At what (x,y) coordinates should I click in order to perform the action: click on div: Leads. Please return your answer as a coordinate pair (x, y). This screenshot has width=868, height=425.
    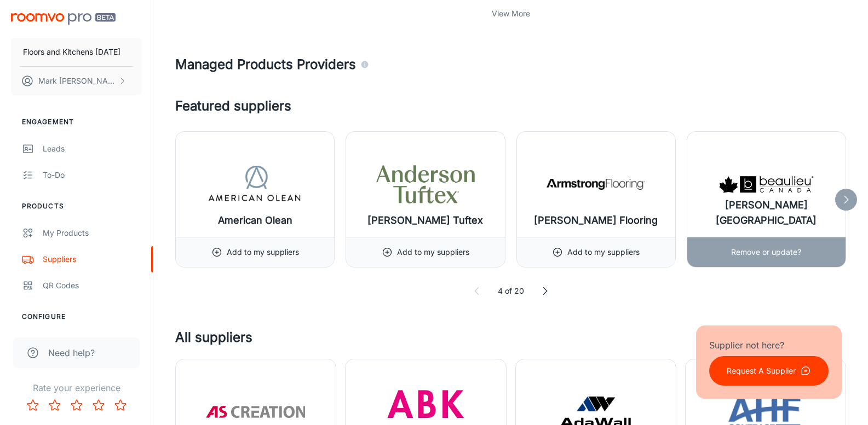
    Looking at the image, I should click on (92, 149).